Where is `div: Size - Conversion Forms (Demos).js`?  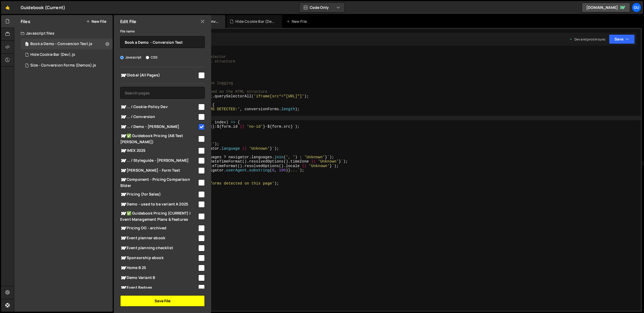
div: Size - Conversion Forms (Demos).js is located at coordinates (63, 65).